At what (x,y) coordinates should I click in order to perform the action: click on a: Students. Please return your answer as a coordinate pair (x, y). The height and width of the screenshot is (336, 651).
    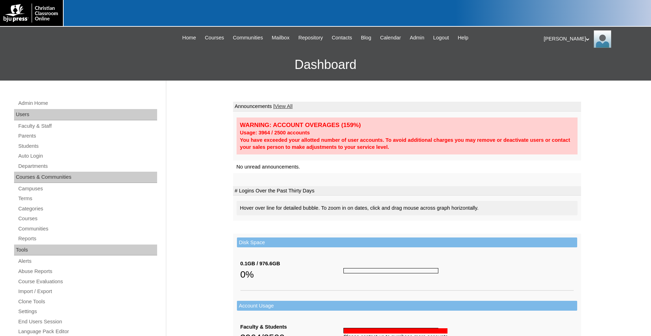
    Looking at the image, I should click on (87, 146).